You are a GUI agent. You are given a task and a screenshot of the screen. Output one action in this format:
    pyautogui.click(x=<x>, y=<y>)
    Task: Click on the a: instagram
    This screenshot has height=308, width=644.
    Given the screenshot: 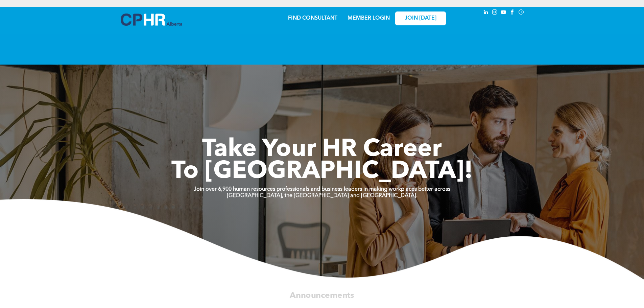 What is the action you would take?
    pyautogui.click(x=495, y=13)
    